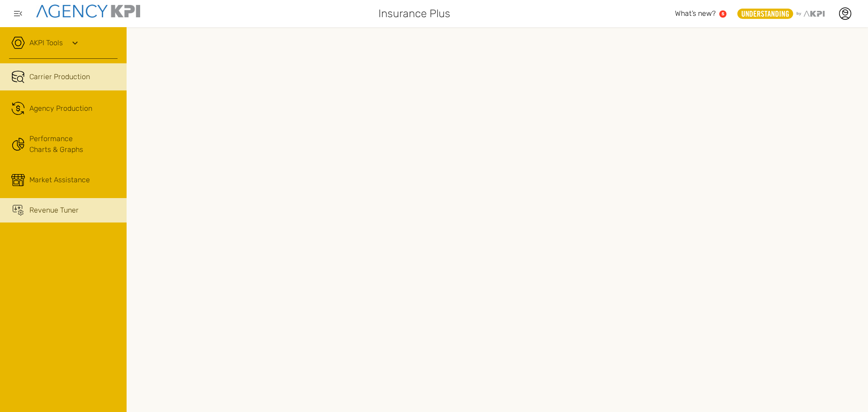 The height and width of the screenshot is (412, 868). What do you see at coordinates (60, 180) in the screenshot?
I see `span: Market Assistance` at bounding box center [60, 180].